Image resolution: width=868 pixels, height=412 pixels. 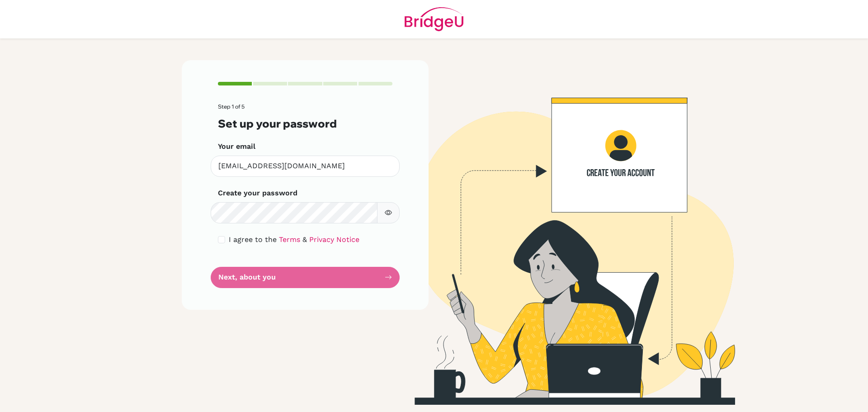 What do you see at coordinates (231, 106) in the screenshot?
I see `span: Step 1 of 5` at bounding box center [231, 106].